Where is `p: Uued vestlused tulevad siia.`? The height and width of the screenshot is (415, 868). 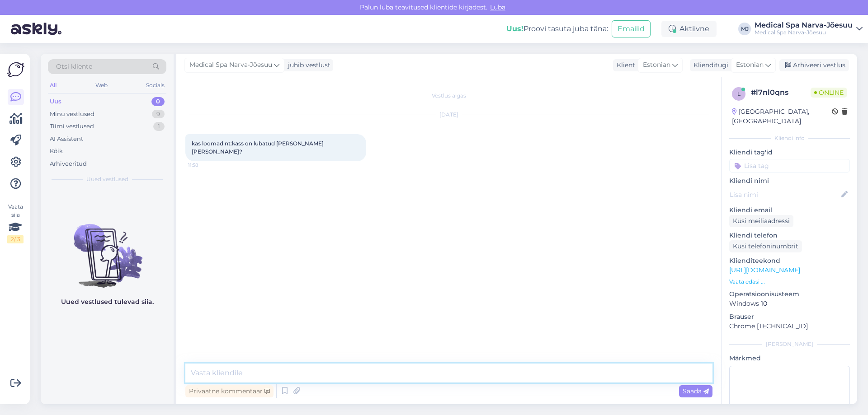
p: Uued vestlused tulevad siia. is located at coordinates (107, 302).